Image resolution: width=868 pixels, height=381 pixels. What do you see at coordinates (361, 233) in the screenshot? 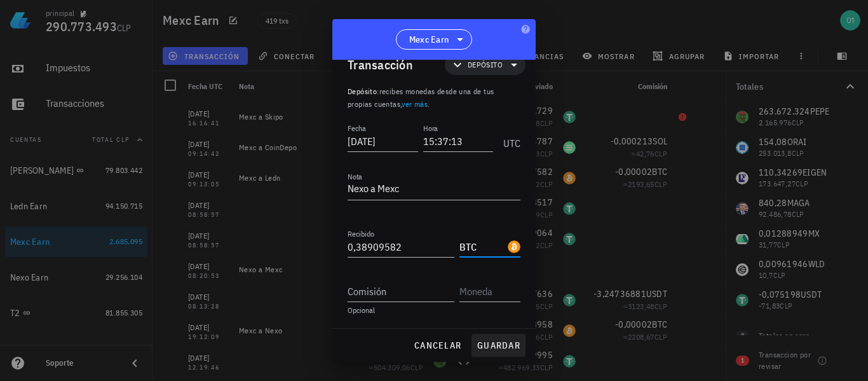
I see `label: Recibido` at bounding box center [361, 233].